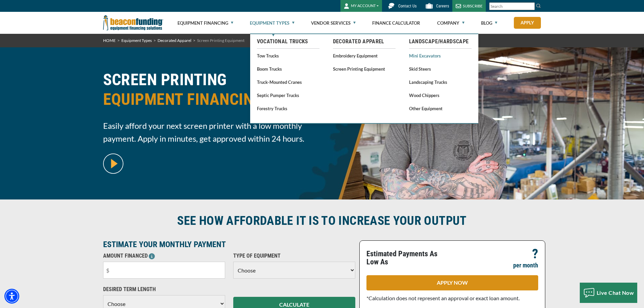  What do you see at coordinates (288, 41) in the screenshot?
I see `a: Vocational Trucks` at bounding box center [288, 41].